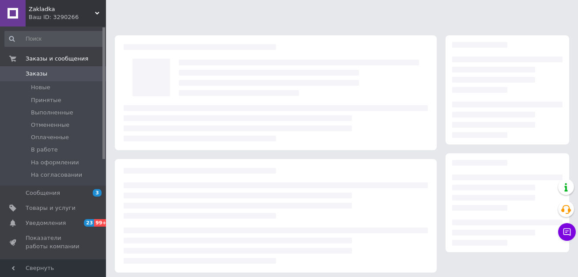  What do you see at coordinates (50, 208) in the screenshot?
I see `span: Товары и услуги` at bounding box center [50, 208].